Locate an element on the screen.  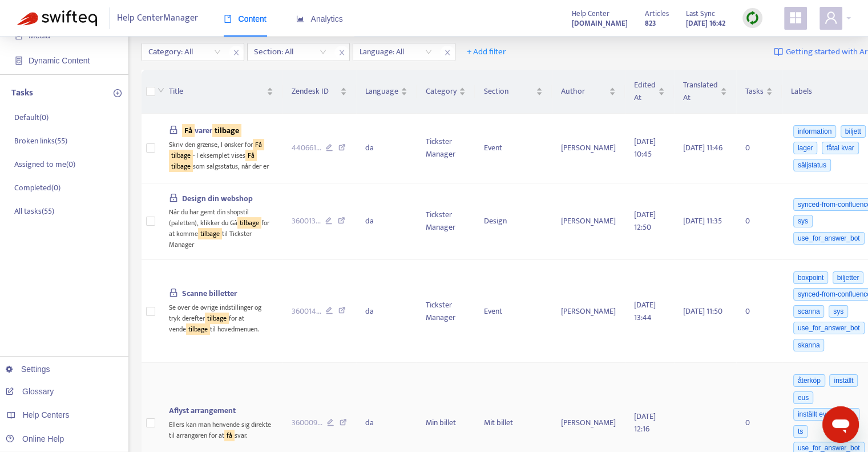
th: Translated At is located at coordinates (705, 91).